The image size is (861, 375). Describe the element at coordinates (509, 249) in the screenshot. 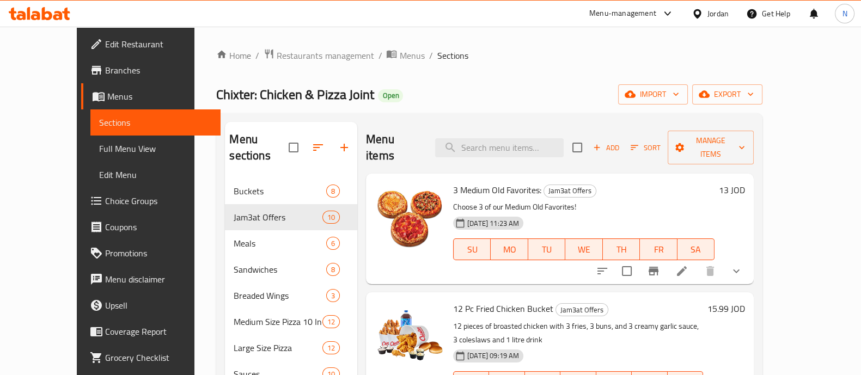

I see `button: MO` at that location.